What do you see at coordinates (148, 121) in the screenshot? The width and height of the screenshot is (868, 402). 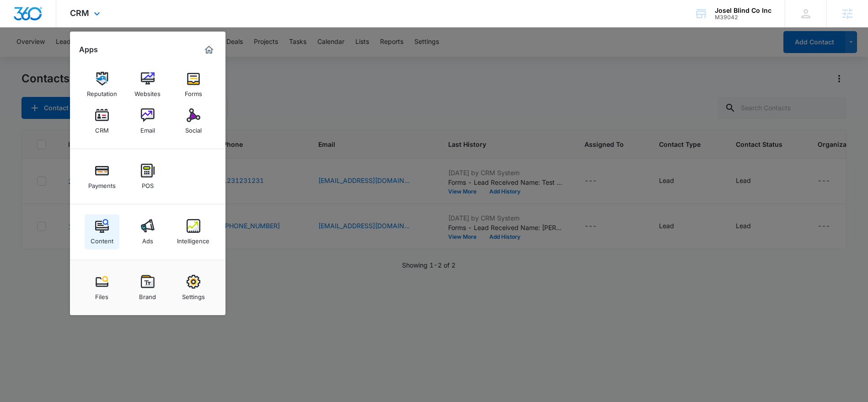 I see `a: Email` at bounding box center [148, 121].